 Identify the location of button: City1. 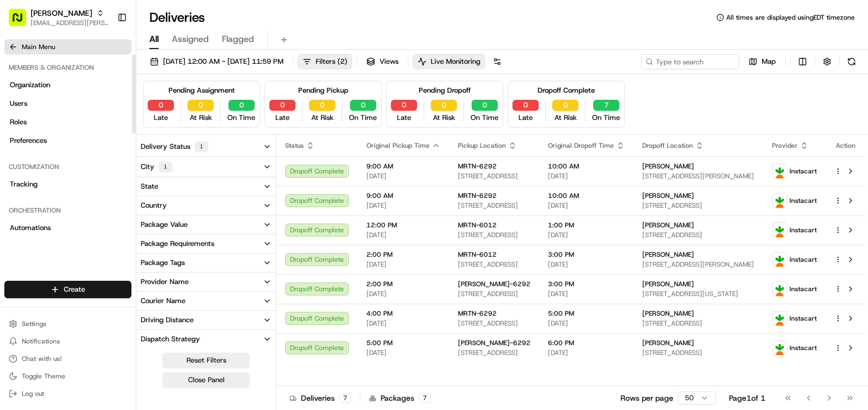
(206, 167).